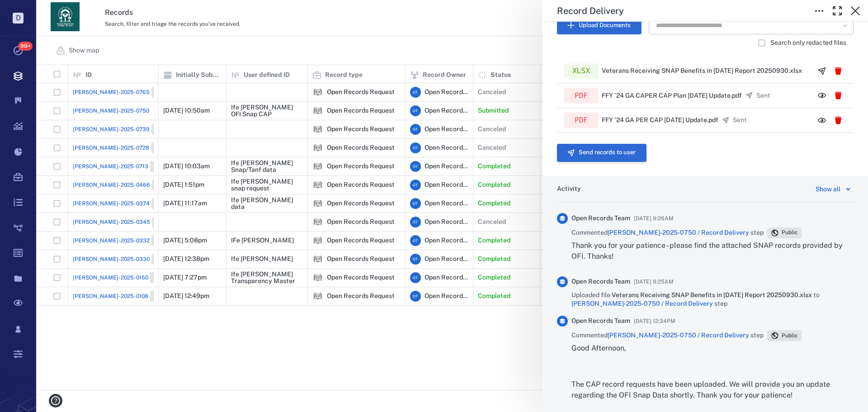  Describe the element at coordinates (712, 348) in the screenshot. I see `p: Good Afternoon,` at that location.